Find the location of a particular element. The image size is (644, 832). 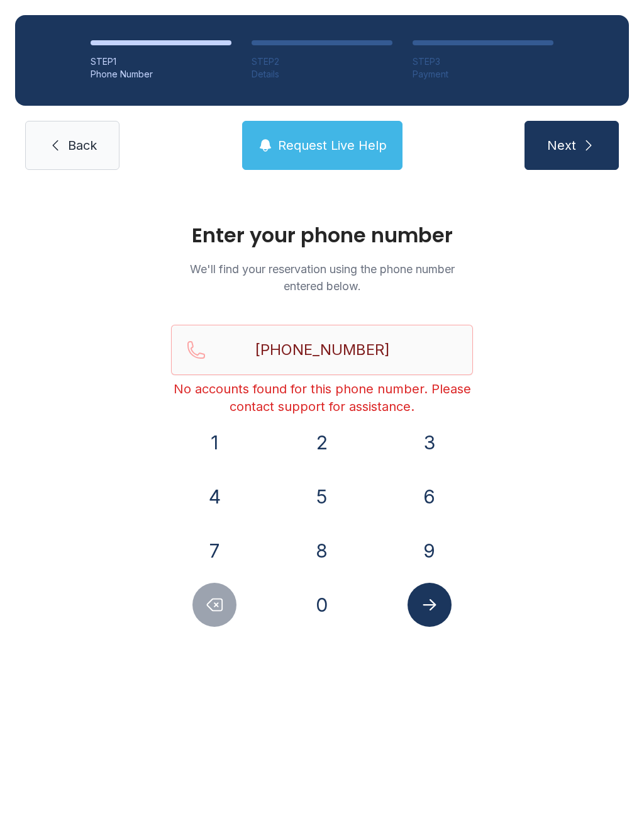

button: 7 is located at coordinates (214, 551).